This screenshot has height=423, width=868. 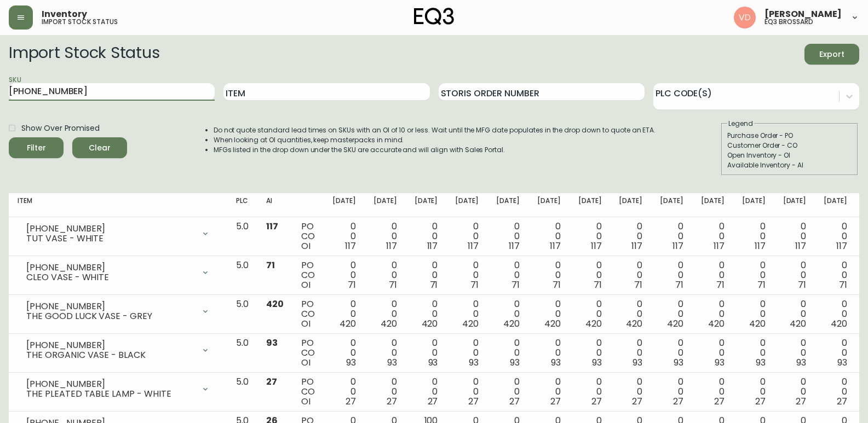 What do you see at coordinates (64, 15) in the screenshot?
I see `span: Inventory` at bounding box center [64, 15].